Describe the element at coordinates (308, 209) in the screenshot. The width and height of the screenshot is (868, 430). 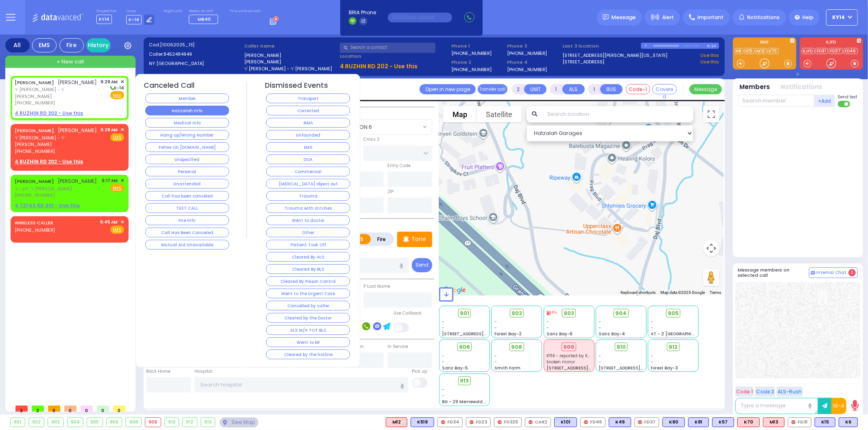
I see `button: Trauma with stitches` at that location.